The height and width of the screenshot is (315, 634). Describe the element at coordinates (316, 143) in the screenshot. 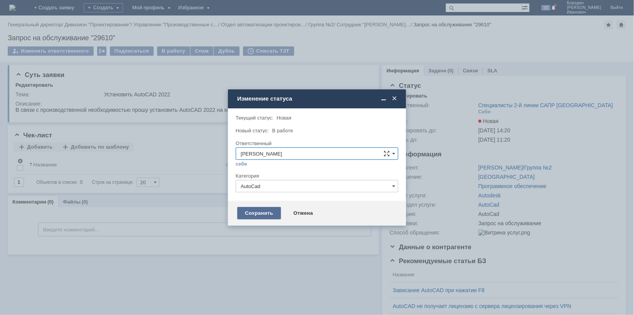

I see `div: Ответственный` at that location.